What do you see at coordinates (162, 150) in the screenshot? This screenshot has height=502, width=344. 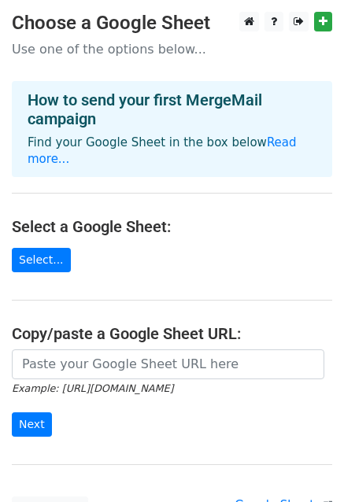 I see `a: Read more...` at bounding box center [162, 150].